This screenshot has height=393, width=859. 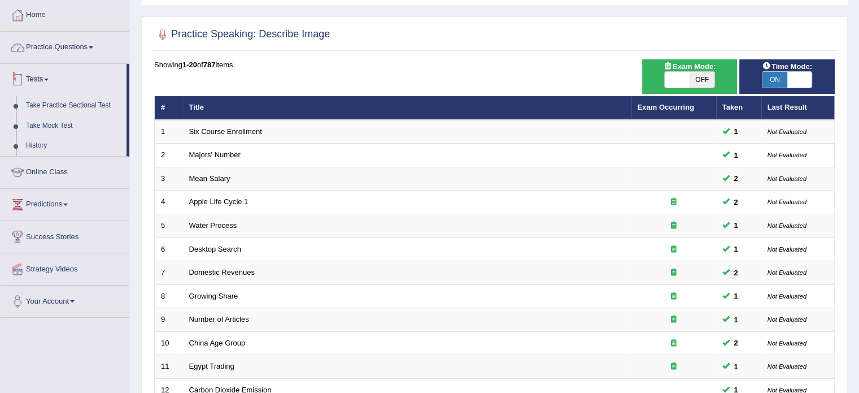 I want to click on a: Exam Occurring, so click(x=666, y=107).